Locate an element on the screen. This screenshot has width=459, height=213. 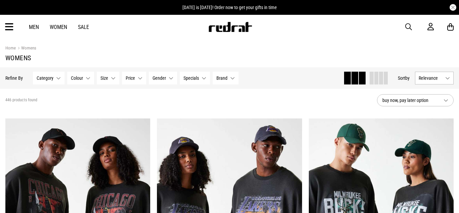
a: Sale is located at coordinates (83, 27).